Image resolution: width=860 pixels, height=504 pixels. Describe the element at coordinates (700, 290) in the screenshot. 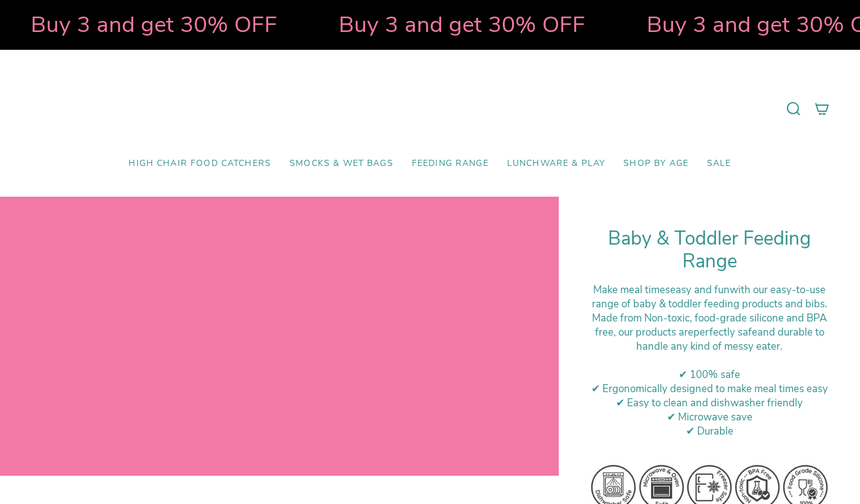

I see `strong: easy and fun` at that location.